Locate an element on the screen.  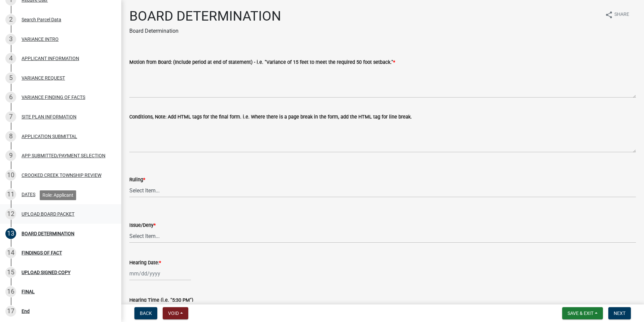
div: 17 is located at coordinates (10, 311).